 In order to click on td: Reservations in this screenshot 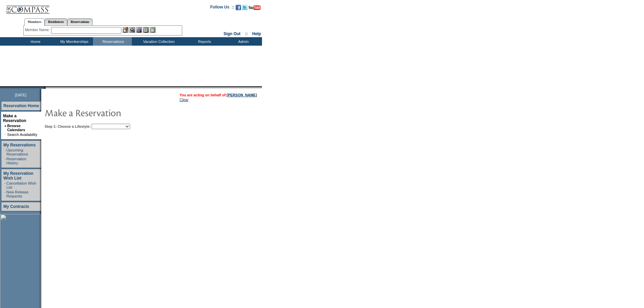, I will do `click(112, 41)`.